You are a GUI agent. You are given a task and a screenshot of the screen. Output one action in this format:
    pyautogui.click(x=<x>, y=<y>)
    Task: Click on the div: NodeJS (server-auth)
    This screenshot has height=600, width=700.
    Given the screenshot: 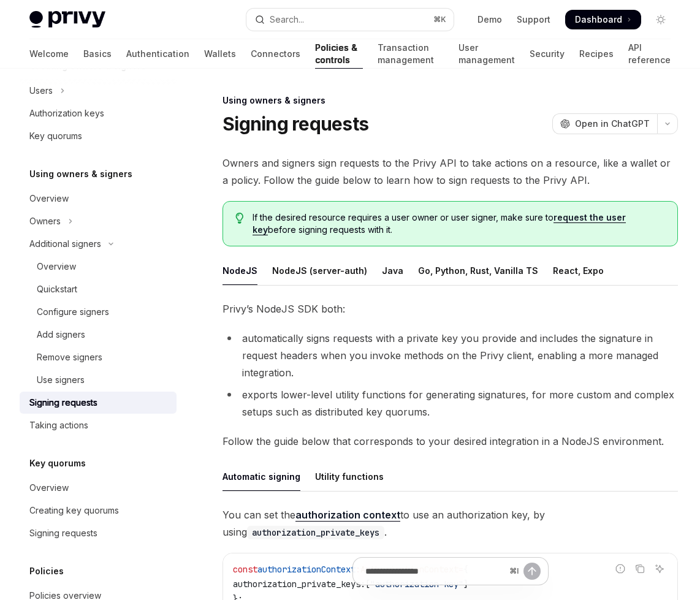 What is the action you would take?
    pyautogui.click(x=319, y=270)
    